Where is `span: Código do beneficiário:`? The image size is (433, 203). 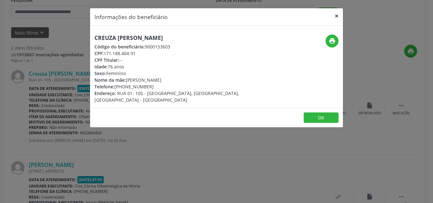 span: Código do beneficiário: is located at coordinates (120, 47).